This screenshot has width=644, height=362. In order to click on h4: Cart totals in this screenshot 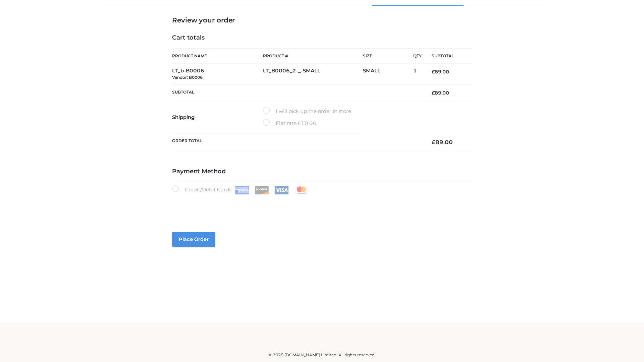, I will do `click(322, 38)`.